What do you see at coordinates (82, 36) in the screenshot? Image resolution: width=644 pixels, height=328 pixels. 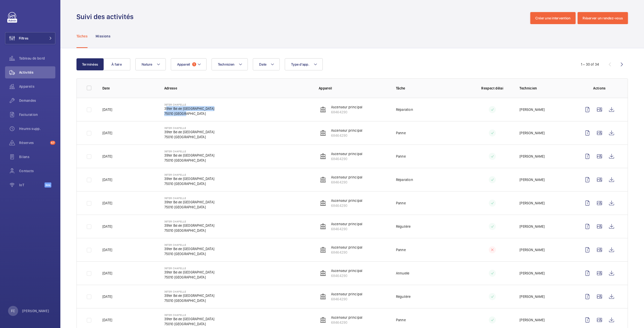 I see `p: Tâches` at bounding box center [82, 36].